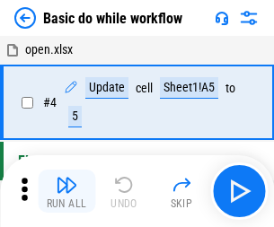 The height and width of the screenshot is (227, 274). I want to click on div: Update, so click(107, 88).